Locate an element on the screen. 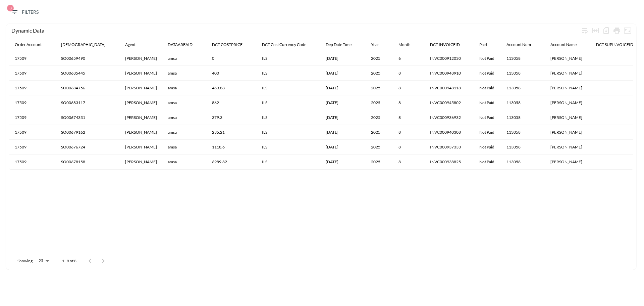  span: Agent is located at coordinates (135, 45).